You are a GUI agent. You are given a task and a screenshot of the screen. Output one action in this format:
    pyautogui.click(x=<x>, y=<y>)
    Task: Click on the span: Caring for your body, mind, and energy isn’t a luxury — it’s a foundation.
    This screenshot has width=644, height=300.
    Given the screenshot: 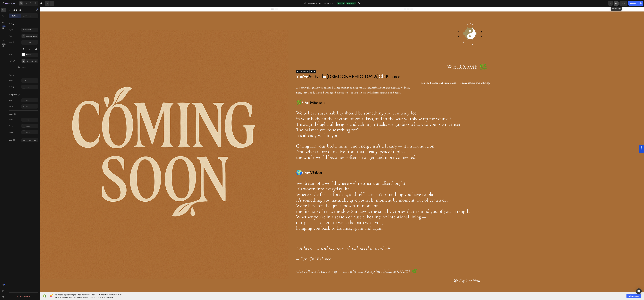 What is the action you would take?
    pyautogui.click(x=326, y=139)
    